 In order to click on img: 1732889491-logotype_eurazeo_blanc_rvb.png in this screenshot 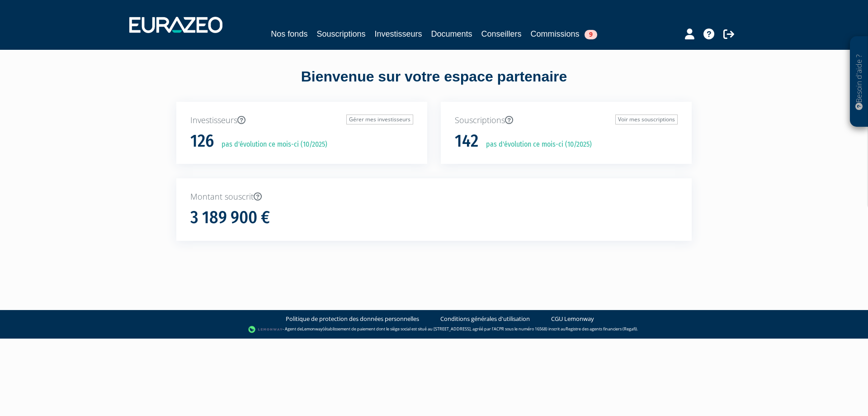, I will do `click(176, 25)`.